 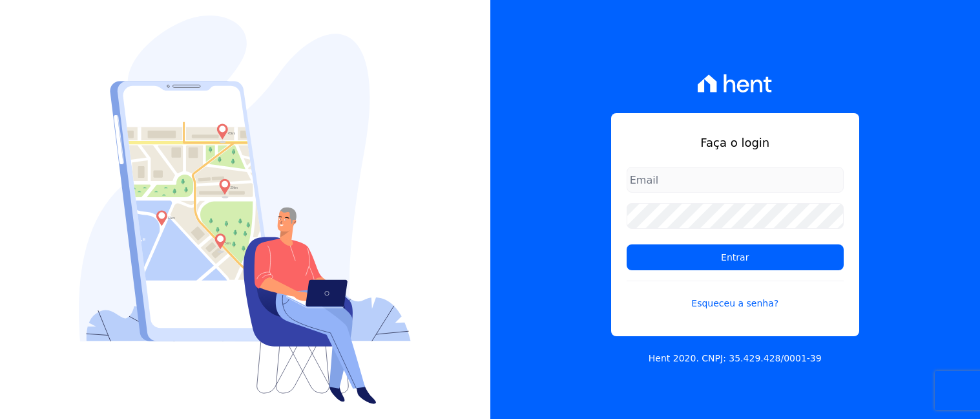 I want to click on a: Esqueceu a senha?, so click(x=735, y=296).